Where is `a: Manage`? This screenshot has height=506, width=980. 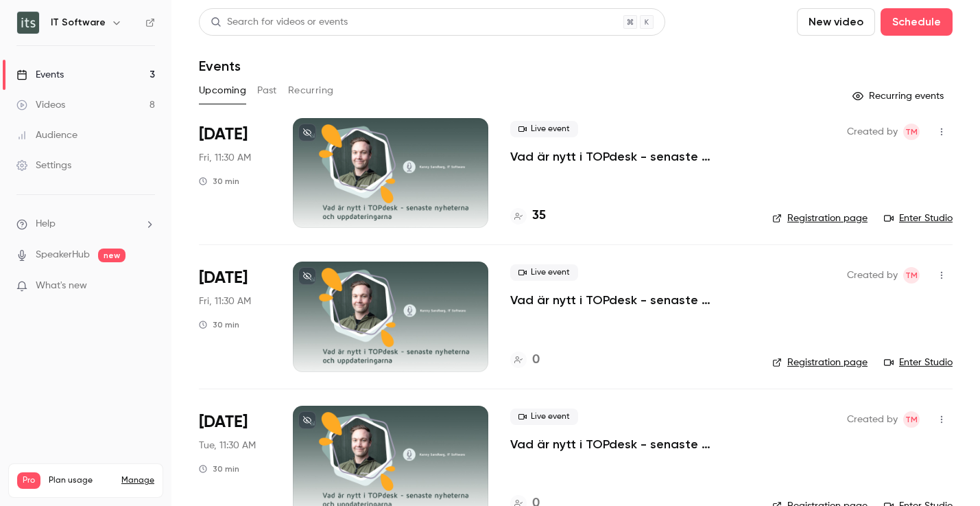 a: Manage is located at coordinates (138, 480).